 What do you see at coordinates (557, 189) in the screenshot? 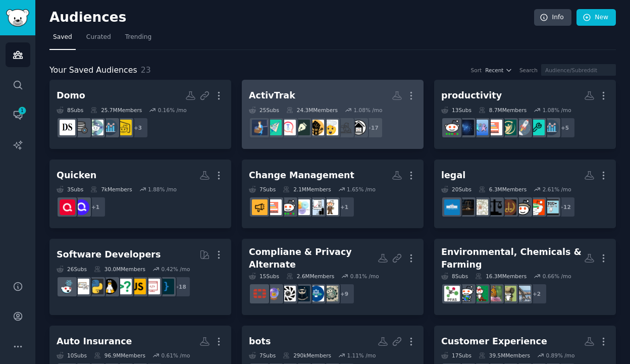
I see `div: 2.61 % /mo` at bounding box center [557, 189].